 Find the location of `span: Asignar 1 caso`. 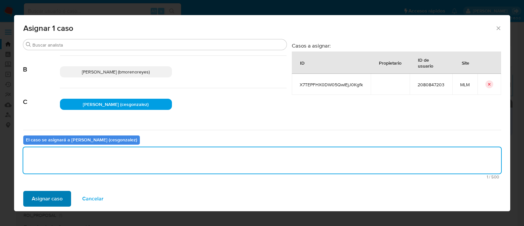

span: Asignar 1 caso is located at coordinates (259, 28).